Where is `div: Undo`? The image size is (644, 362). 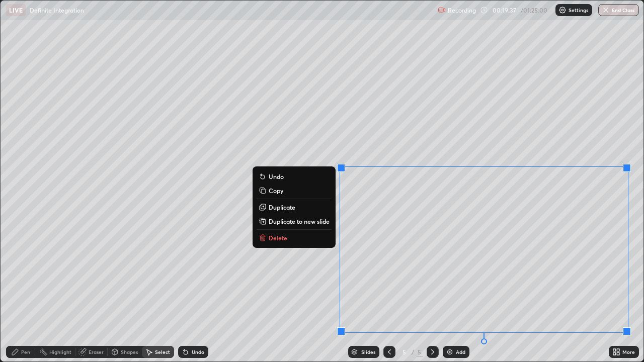 div: Undo is located at coordinates (198, 352).